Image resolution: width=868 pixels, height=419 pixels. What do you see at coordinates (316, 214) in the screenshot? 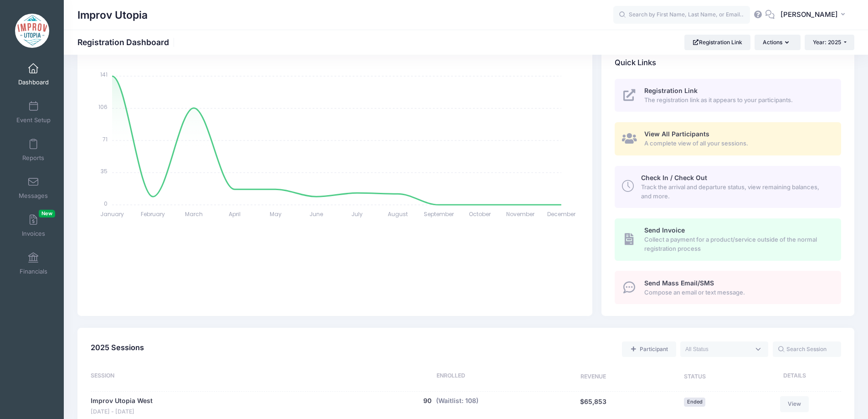
I see `tspan: June` at bounding box center [316, 214].